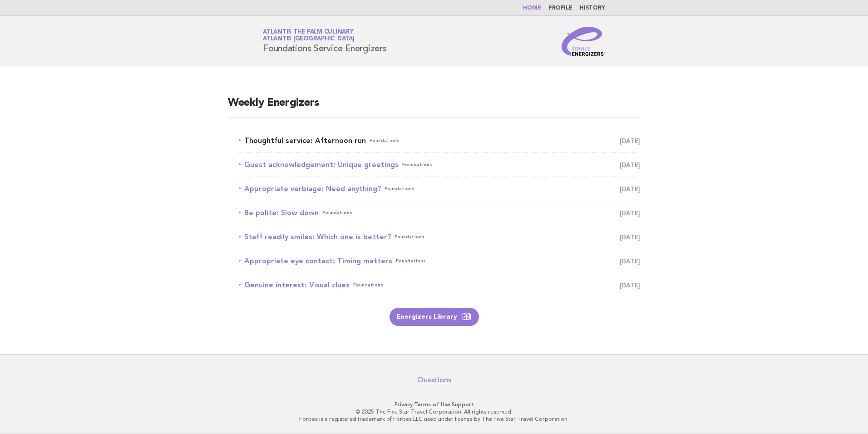  Describe the element at coordinates (403, 404) in the screenshot. I see `a: Privacy` at that location.